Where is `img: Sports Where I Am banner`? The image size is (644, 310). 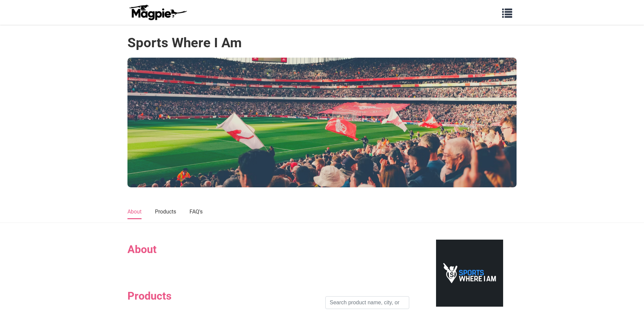
img: Sports Where I Am banner is located at coordinates (322, 122).